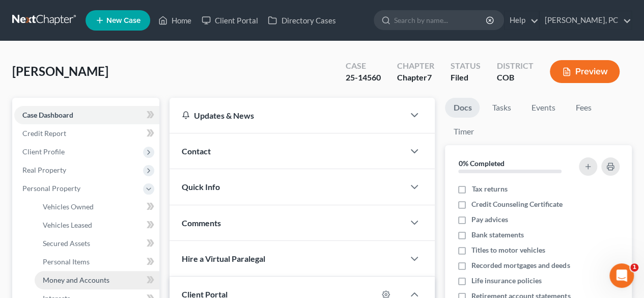 The image size is (644, 298). What do you see at coordinates (363, 66) in the screenshot?
I see `div: Case` at bounding box center [363, 66].